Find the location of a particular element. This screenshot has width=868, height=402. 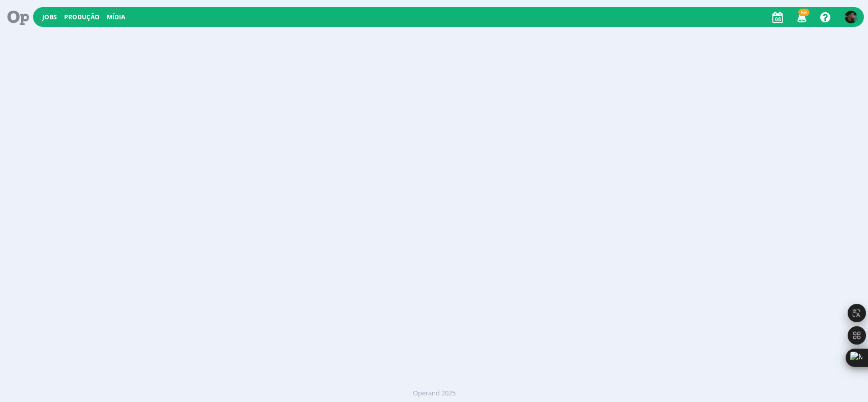

button: Produção is located at coordinates (82, 17).